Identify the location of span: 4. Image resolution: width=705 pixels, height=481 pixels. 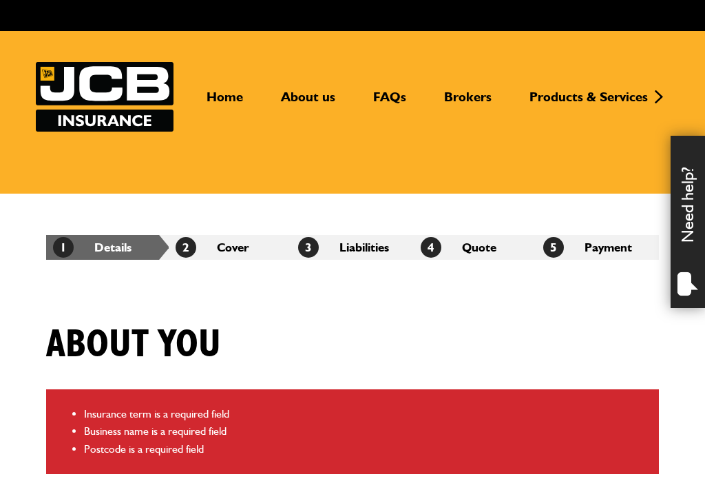
(431, 247).